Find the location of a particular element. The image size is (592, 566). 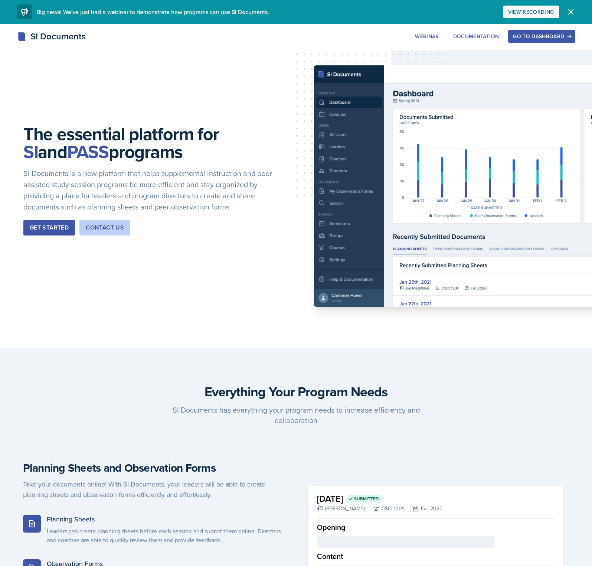

button: Webinar is located at coordinates (427, 36).